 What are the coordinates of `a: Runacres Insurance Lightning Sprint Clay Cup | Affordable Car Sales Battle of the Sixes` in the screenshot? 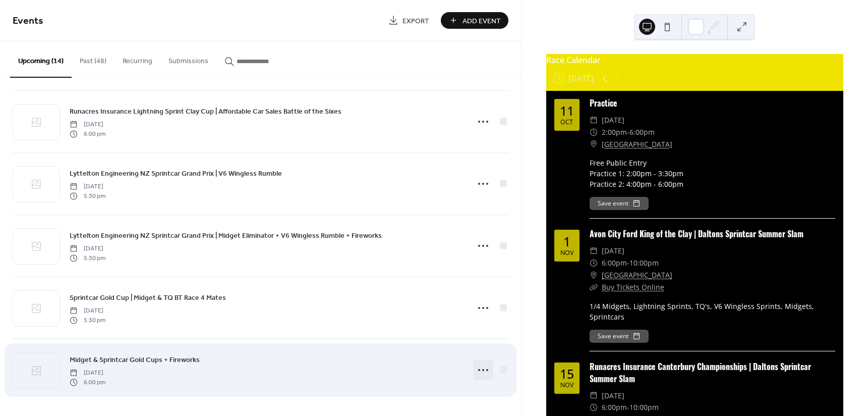 It's located at (205, 111).